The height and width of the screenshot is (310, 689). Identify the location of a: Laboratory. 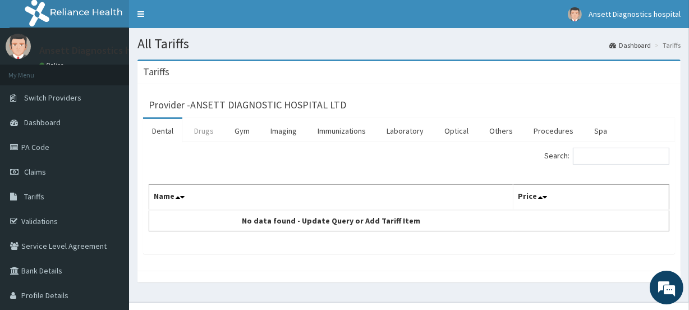
(405, 131).